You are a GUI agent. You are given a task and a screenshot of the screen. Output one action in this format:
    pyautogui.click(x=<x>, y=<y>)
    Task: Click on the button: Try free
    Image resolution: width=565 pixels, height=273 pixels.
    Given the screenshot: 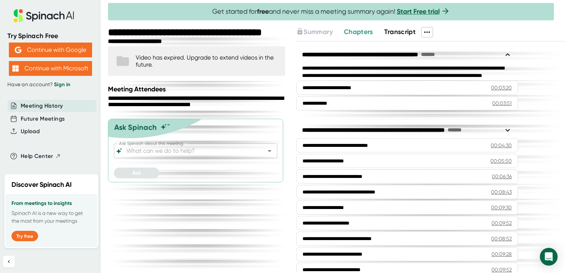 What is the action you would take?
    pyautogui.click(x=25, y=236)
    